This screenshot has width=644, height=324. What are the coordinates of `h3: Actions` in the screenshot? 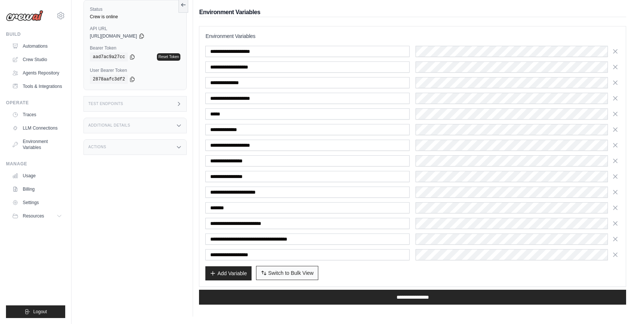 It's located at (97, 147).